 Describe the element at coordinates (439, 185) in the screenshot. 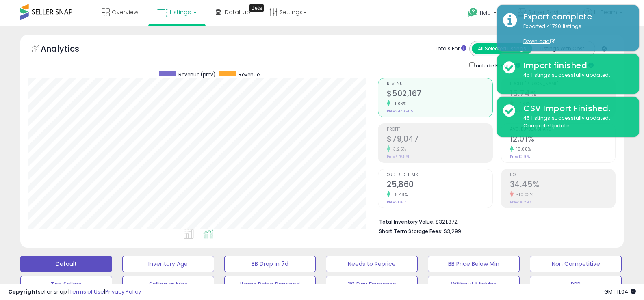

I see `h2: 25,860` at that location.